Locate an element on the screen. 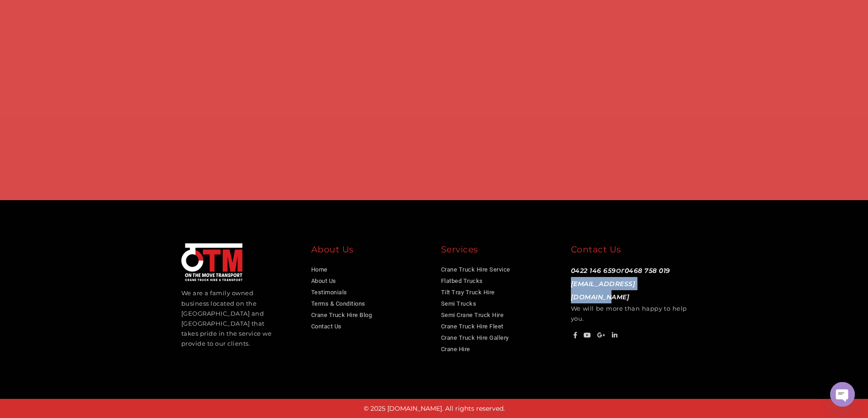 This screenshot has height=418, width=868. a: Contact Us is located at coordinates (326, 326).